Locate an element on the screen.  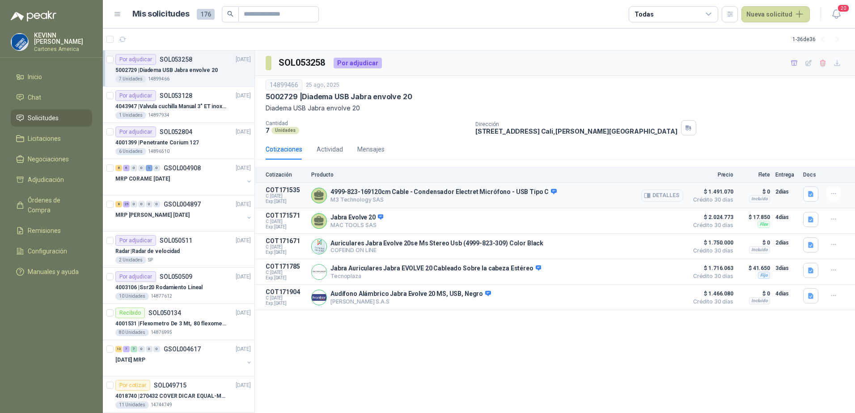
h1: Mis solicitudes is located at coordinates (161, 14).